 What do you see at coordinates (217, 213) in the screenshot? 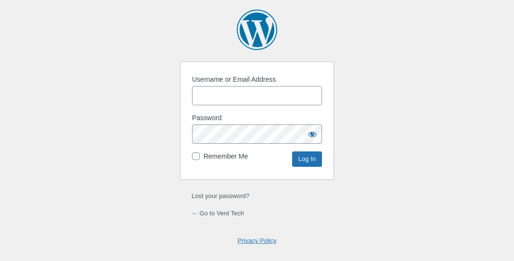
I see `a: ← Go to Vent Tech` at bounding box center [217, 213].